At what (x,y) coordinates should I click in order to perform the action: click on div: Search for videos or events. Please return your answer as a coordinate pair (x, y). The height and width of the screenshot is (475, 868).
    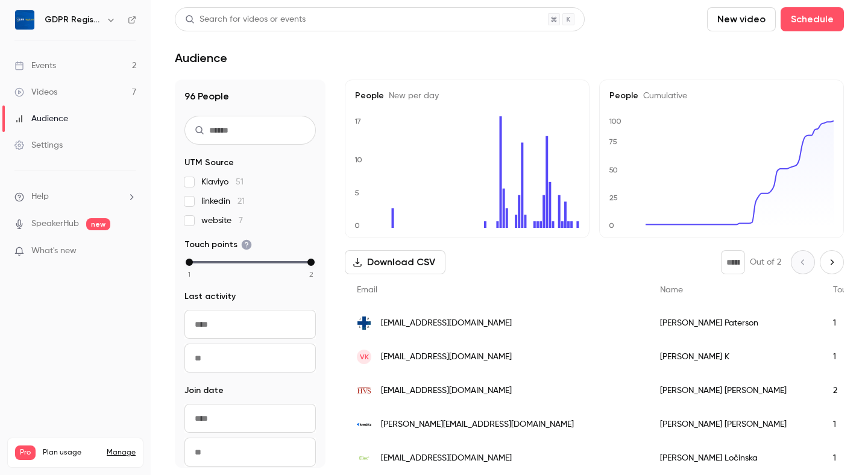
    Looking at the image, I should click on (245, 19).